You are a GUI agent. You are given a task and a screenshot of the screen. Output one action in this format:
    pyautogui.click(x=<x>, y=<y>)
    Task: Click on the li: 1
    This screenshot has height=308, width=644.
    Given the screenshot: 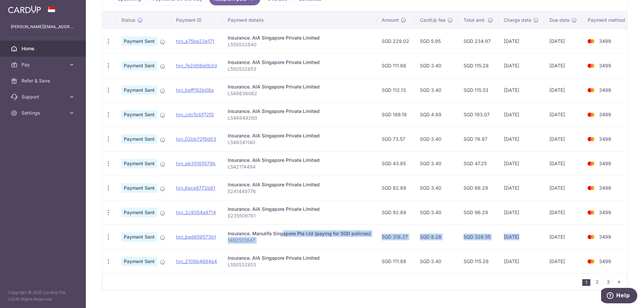 What is the action you would take?
    pyautogui.click(x=587, y=283)
    